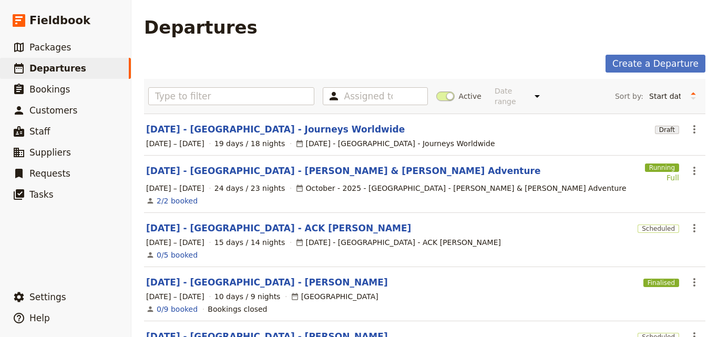 The width and height of the screenshot is (718, 337). I want to click on div: Full, so click(662, 178).